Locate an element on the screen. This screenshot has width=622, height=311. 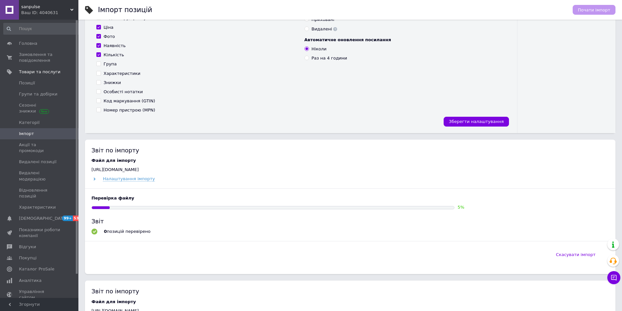
div: Видалені is located at coordinates (325, 29).